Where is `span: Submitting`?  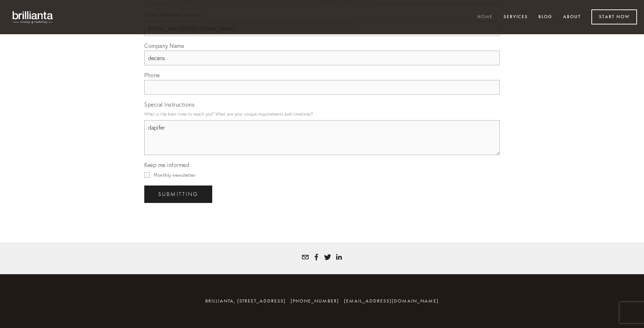 span: Submitting is located at coordinates (178, 194).